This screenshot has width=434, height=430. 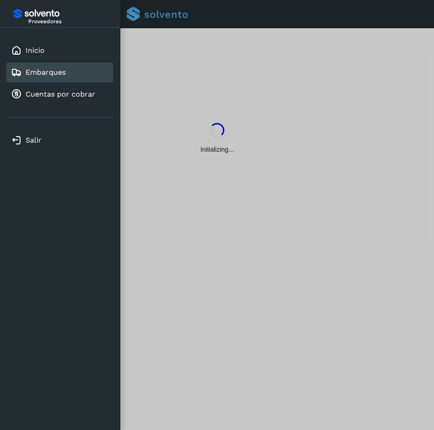 I want to click on div: Salir, so click(x=60, y=140).